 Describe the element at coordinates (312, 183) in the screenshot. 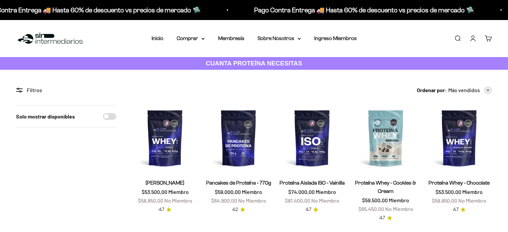

I see `a: Proteína Aislada ISO - Vainilla` at that location.